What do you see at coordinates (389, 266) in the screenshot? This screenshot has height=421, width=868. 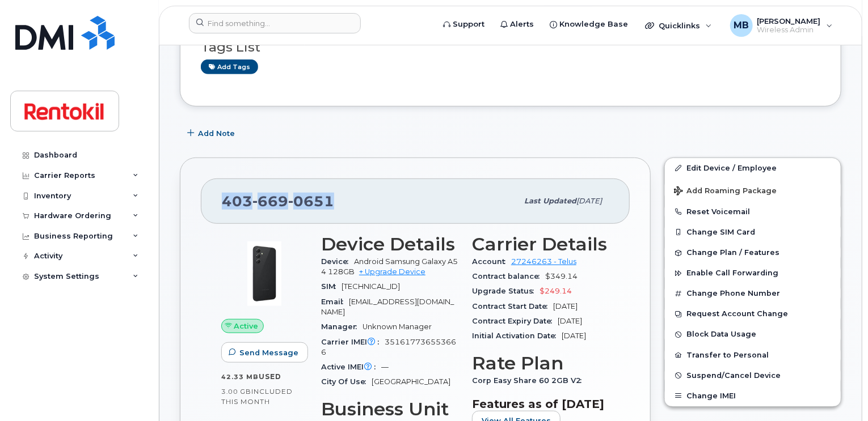 I see `span: Android Samsung Galaxy A54 128GB` at bounding box center [389, 266].